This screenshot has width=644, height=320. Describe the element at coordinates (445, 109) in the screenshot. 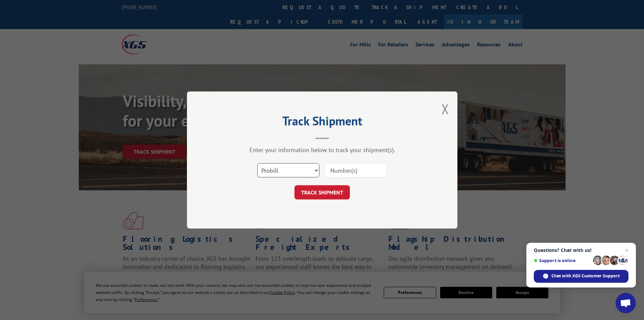

I see `button: Close modal` at that location.